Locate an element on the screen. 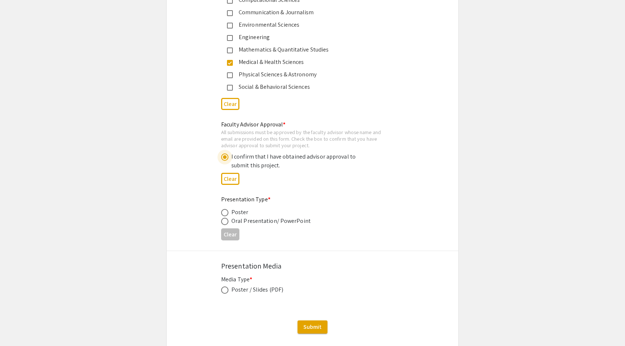  div: I confirm that I have obtained advisor approval to submit this project. is located at coordinates (295, 161).